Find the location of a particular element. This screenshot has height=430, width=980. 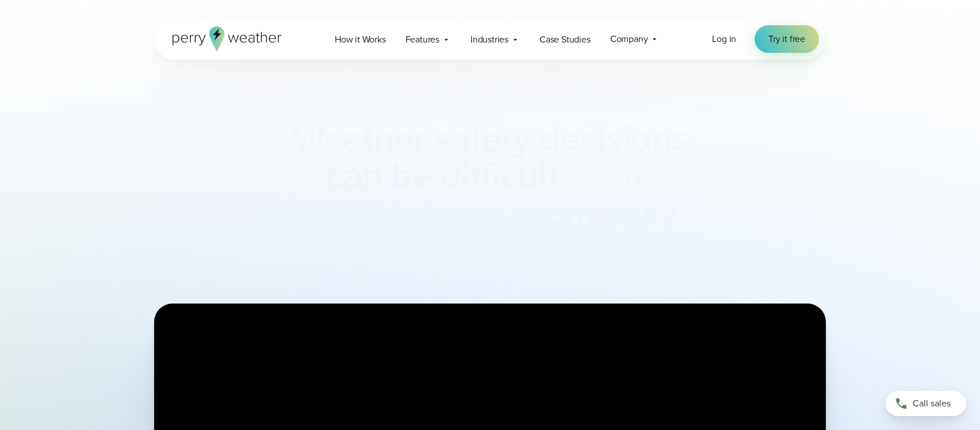

span: Industries is located at coordinates (490, 40).